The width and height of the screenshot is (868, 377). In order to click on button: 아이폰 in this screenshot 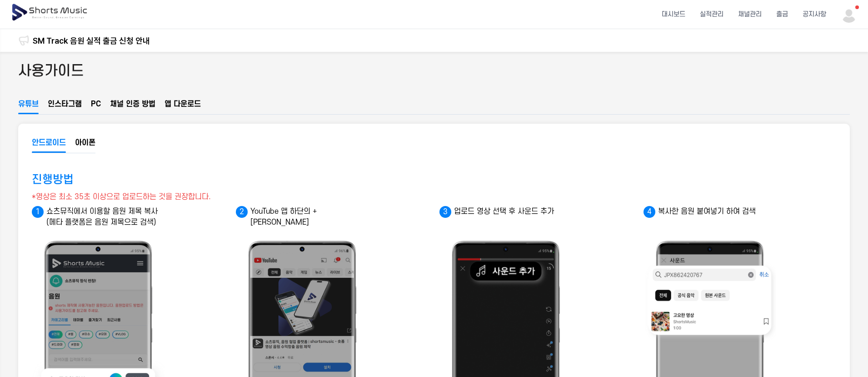, I will do `click(85, 145)`.